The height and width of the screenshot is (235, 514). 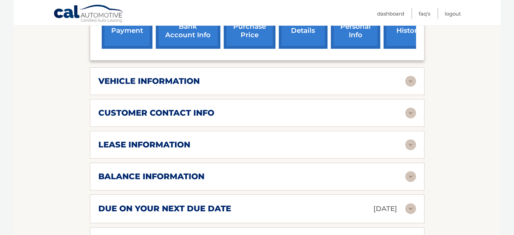 What do you see at coordinates (156, 113) in the screenshot?
I see `h2: customer contact info` at bounding box center [156, 113].